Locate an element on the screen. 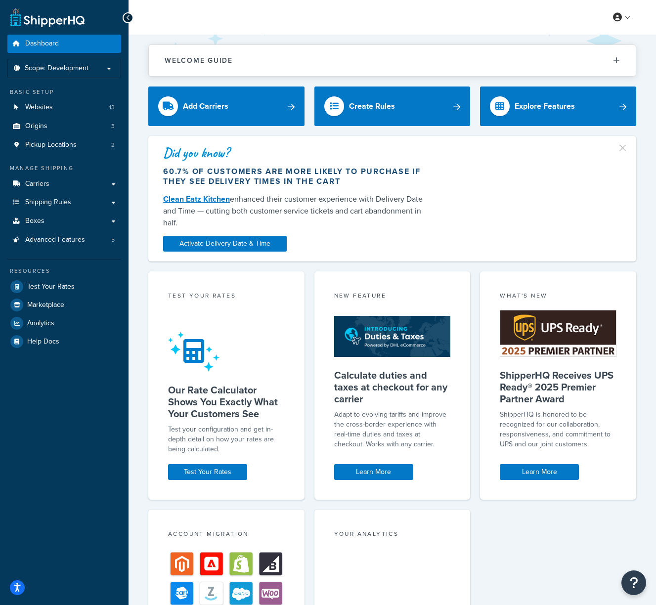  span: Help Docs is located at coordinates (43, 342).